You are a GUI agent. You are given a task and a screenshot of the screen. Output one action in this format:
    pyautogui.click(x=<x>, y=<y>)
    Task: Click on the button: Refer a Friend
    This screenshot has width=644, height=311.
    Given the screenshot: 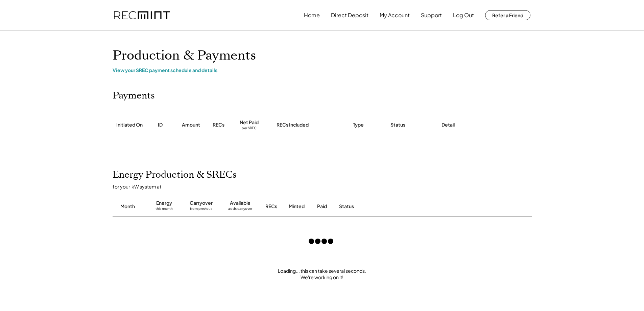 What is the action you would take?
    pyautogui.click(x=508, y=16)
    